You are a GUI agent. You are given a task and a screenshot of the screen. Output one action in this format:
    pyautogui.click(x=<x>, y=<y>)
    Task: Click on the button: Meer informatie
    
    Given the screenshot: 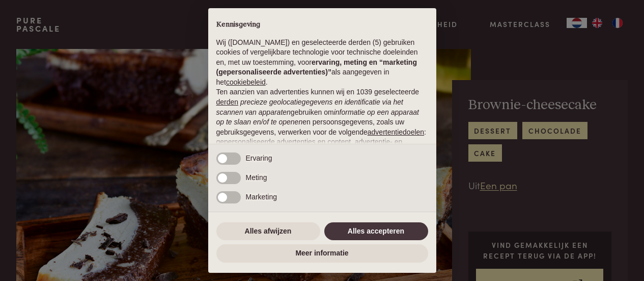 What is the action you would take?
    pyautogui.click(x=322, y=253)
    